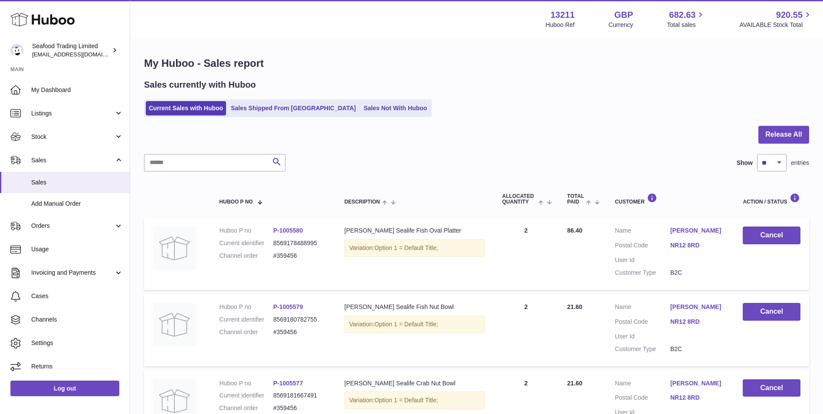 This screenshot has height=414, width=823. What do you see at coordinates (71, 50) in the screenshot?
I see `div: Seafood Trading Limited` at bounding box center [71, 50].